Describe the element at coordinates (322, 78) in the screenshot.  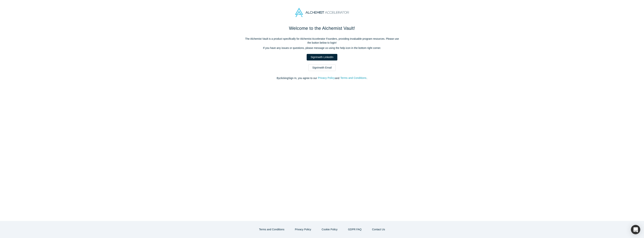
I see `p: By clicking Sign In , you agree to our and .` at that location.